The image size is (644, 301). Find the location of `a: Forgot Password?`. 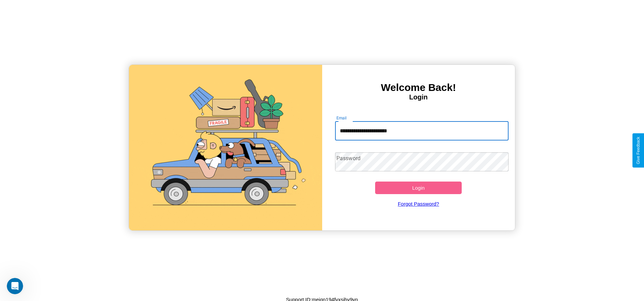

a: Forgot Password? is located at coordinates (418, 204).